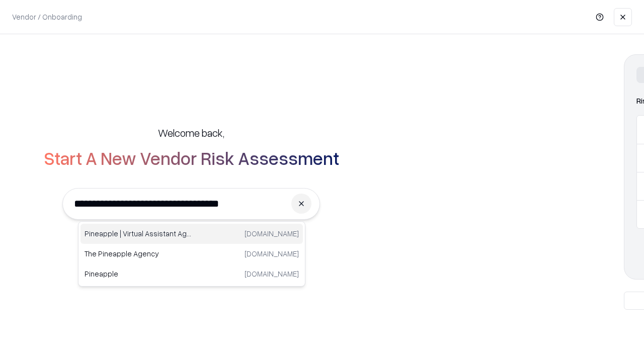  I want to click on p: Pineapple | Virtual Assistant Agency, so click(138, 233).